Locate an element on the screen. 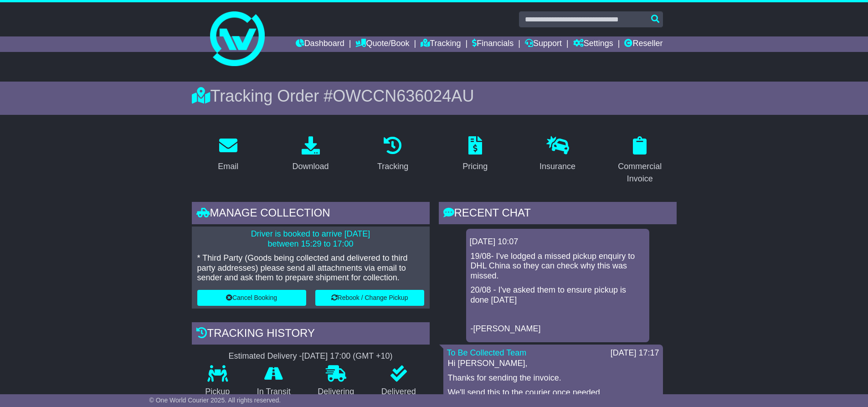 Image resolution: width=868 pixels, height=407 pixels. div: Download is located at coordinates (310, 166).